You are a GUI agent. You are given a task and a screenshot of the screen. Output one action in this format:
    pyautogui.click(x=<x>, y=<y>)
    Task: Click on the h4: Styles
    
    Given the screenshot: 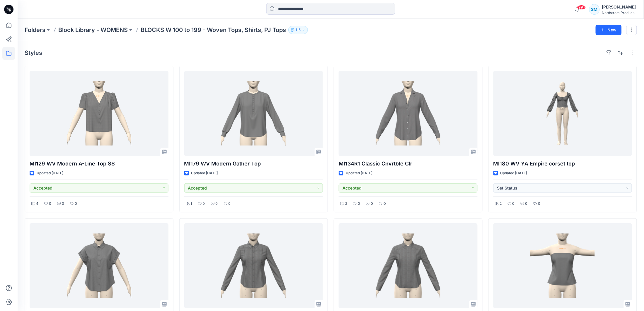 What is the action you would take?
    pyautogui.click(x=33, y=53)
    